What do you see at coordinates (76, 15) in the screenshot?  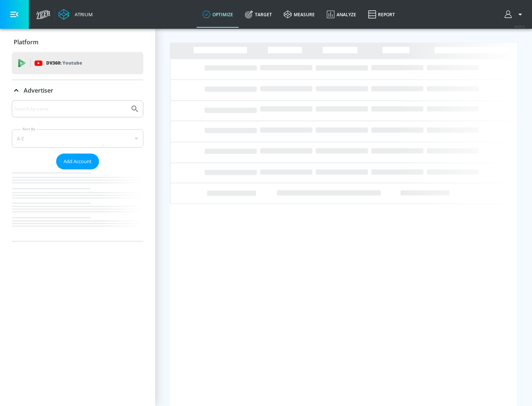 I see `a: Atrium` at bounding box center [76, 15].